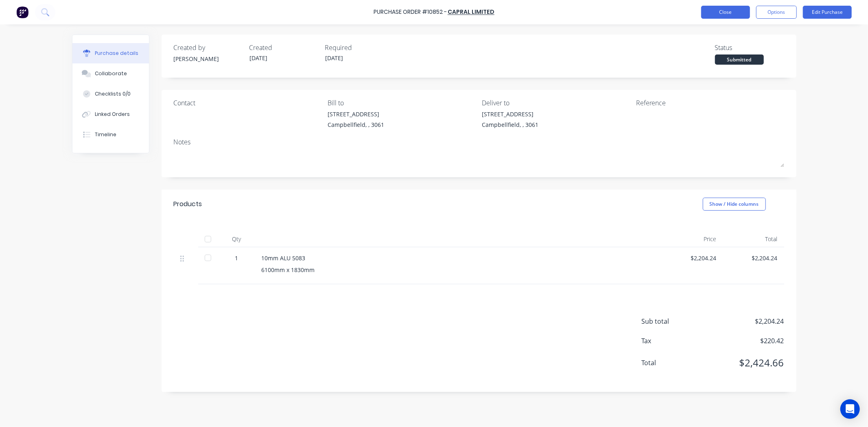 This screenshot has height=427, width=868. I want to click on span: Sub total, so click(672, 322).